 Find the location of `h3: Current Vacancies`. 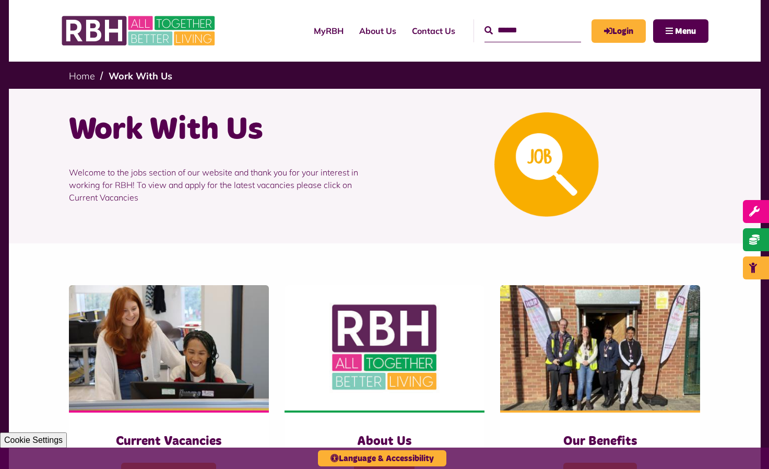

h3: Current Vacancies is located at coordinates (169, 441).